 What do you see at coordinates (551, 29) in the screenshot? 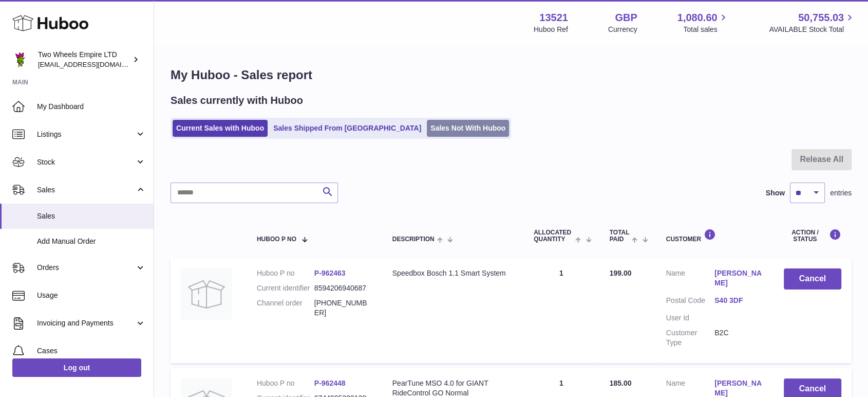
I see `div: Huboo Ref` at bounding box center [551, 29].